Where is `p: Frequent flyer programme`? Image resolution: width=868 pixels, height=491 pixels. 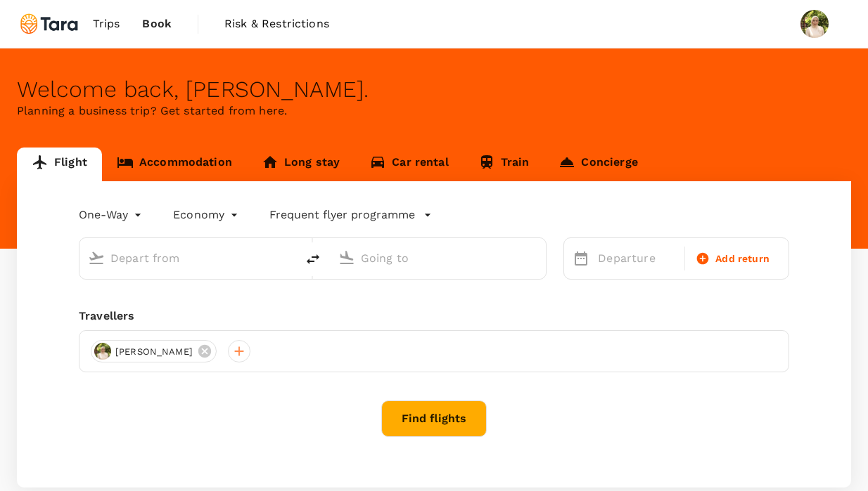
p: Frequent flyer programme is located at coordinates (342, 215).